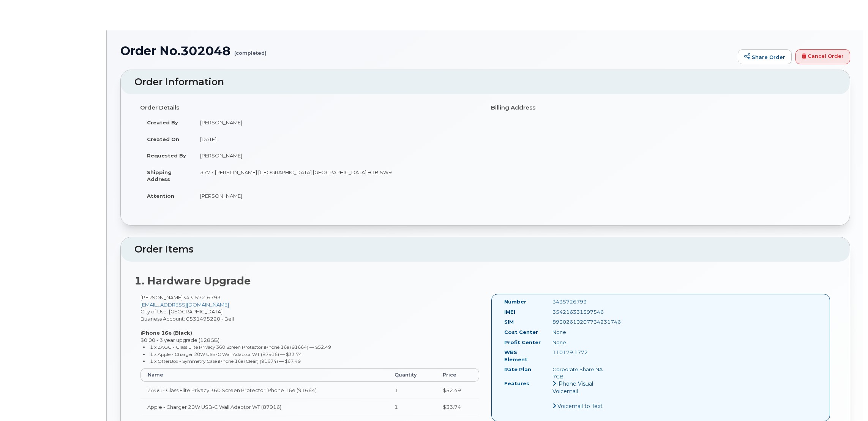 This screenshot has width=868, height=421. What do you see at coordinates (515, 302) in the screenshot?
I see `label: Number` at bounding box center [515, 302].